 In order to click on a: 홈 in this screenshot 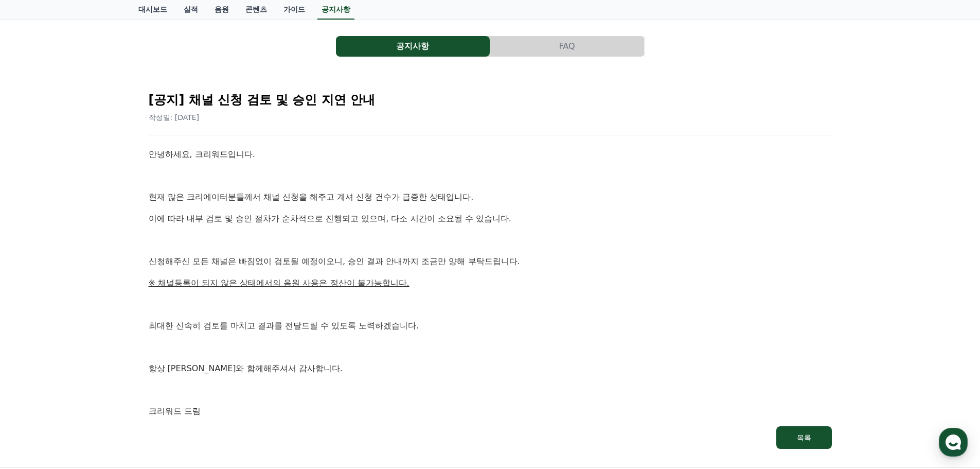, I will do `click(36, 339)`.